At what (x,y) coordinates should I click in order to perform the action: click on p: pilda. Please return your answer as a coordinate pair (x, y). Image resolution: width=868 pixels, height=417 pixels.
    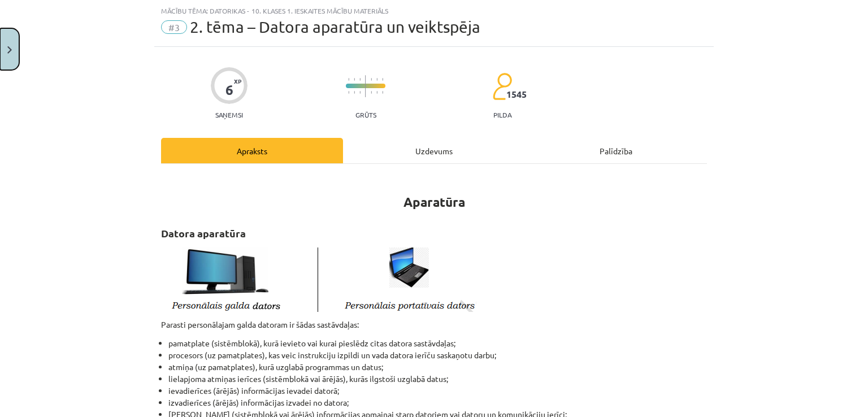
    Looking at the image, I should click on (502, 114).